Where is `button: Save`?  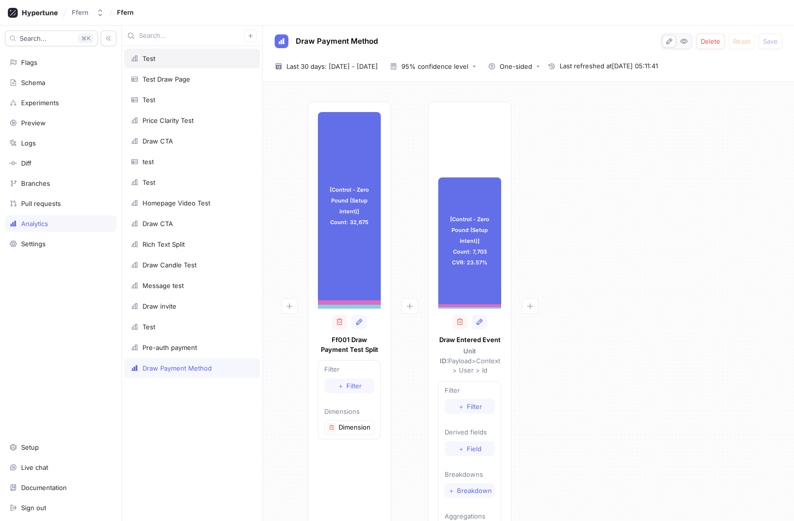 button: Save is located at coordinates (770, 41).